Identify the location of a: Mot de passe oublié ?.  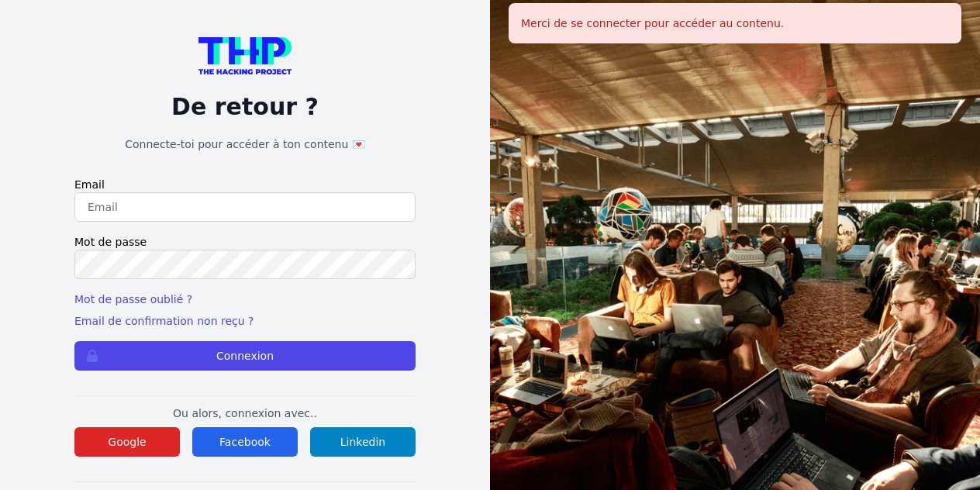
(133, 299).